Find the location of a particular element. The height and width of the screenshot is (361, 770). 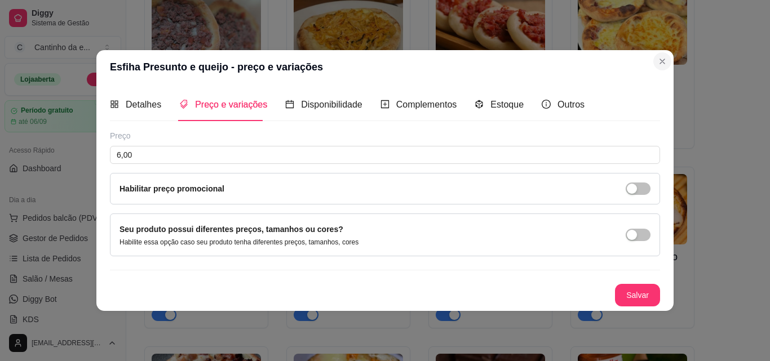

span: plus-square is located at coordinates (385, 104).